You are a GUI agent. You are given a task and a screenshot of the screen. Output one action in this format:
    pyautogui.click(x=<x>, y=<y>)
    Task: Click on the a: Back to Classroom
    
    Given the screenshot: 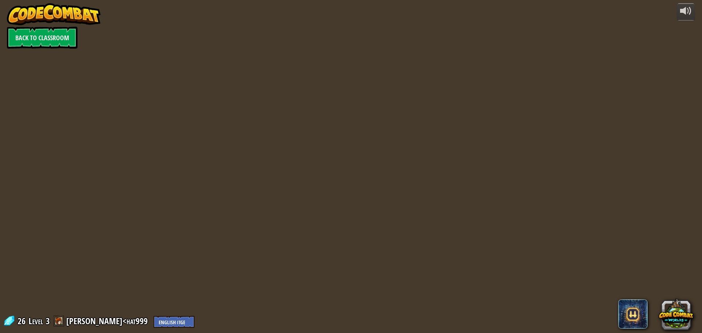 What is the action you would take?
    pyautogui.click(x=42, y=38)
    